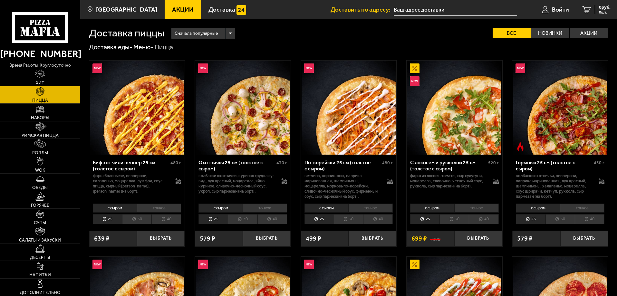  I want to click on span: 0 руб., so click(605, 7).